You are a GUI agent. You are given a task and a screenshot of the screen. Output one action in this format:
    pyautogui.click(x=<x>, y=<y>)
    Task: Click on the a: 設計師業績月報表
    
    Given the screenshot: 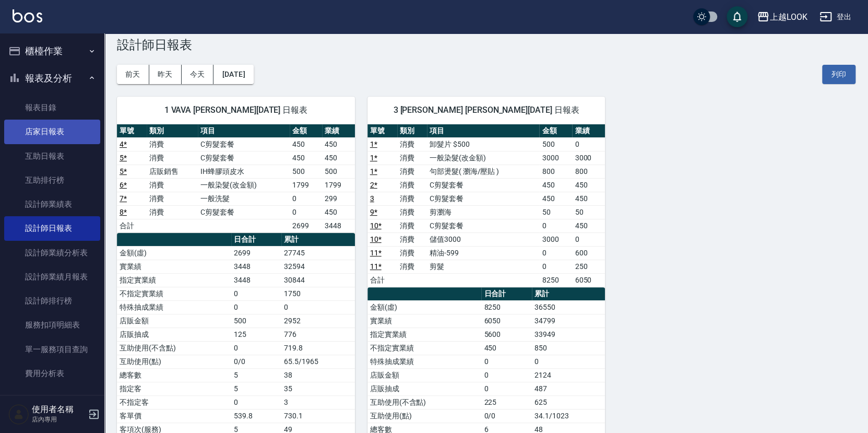 What is the action you would take?
    pyautogui.click(x=52, y=277)
    